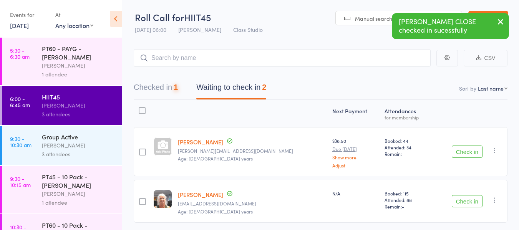 The image size is (519, 230). I want to click on span: HIIT45, so click(198, 17).